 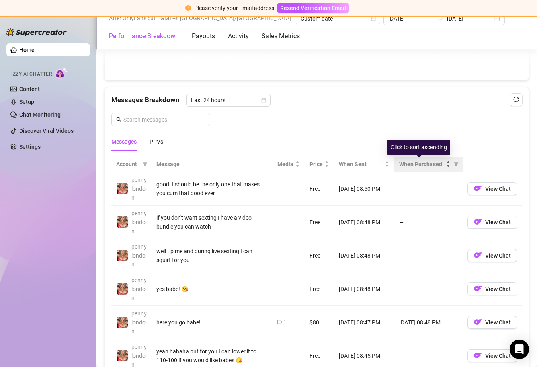 What do you see at coordinates (319, 164) in the screenshot?
I see `th: Price` at bounding box center [319, 164].